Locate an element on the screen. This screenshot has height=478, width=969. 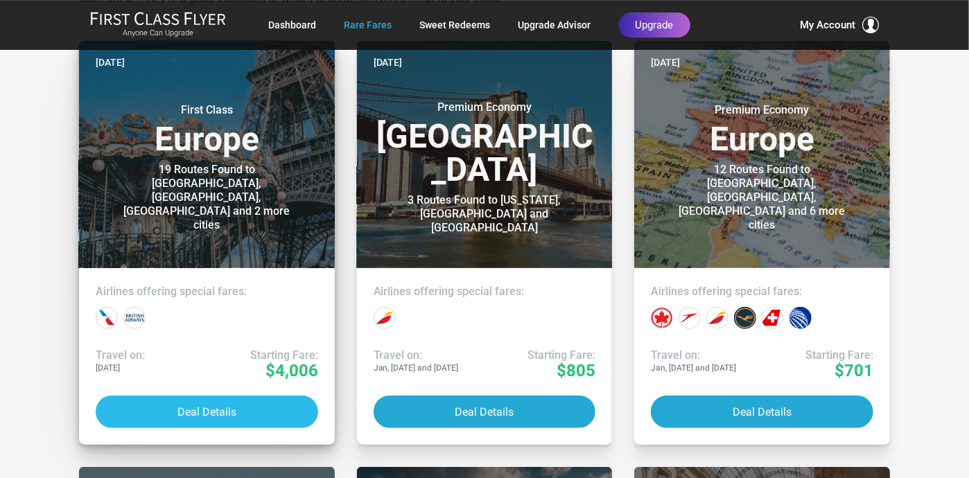
div: British Airways is located at coordinates (134, 318).